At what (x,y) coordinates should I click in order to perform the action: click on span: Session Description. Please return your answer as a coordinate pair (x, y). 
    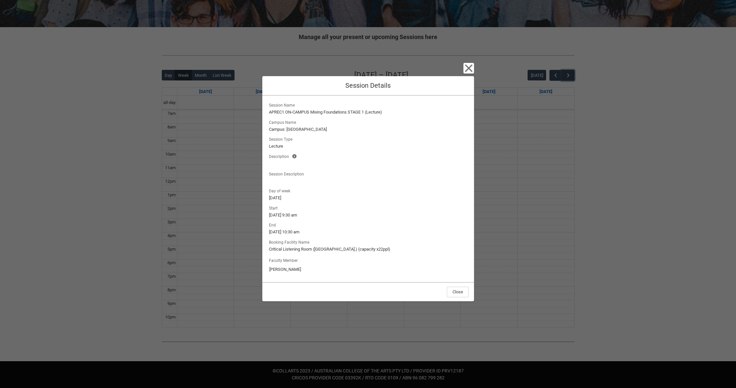
    Looking at the image, I should click on (288, 173).